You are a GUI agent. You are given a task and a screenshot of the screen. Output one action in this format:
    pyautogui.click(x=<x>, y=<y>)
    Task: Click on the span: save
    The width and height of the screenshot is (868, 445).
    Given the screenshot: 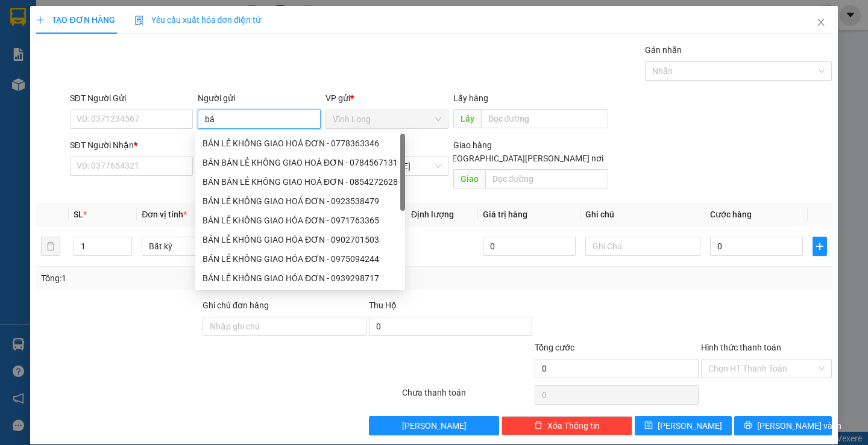 What is the action you would take?
    pyautogui.click(x=649, y=426)
    